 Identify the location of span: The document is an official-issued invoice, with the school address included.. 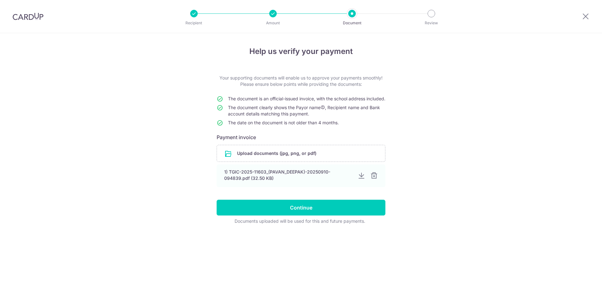
(307, 98).